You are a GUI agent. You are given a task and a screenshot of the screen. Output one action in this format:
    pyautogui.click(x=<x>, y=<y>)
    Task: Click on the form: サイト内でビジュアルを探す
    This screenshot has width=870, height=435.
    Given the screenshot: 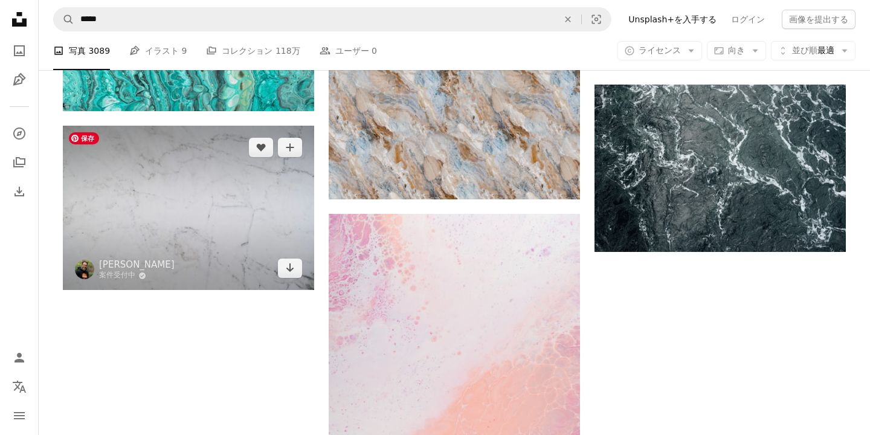 What is the action you would take?
    pyautogui.click(x=332, y=19)
    